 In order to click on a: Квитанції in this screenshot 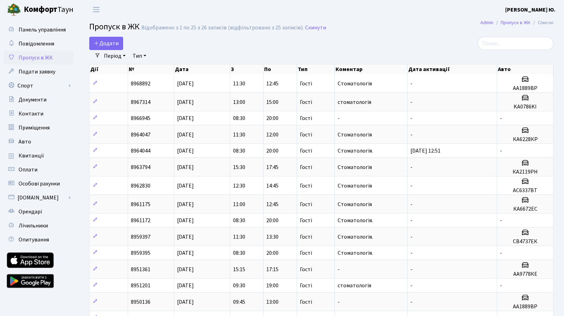, I will do `click(38, 156)`.